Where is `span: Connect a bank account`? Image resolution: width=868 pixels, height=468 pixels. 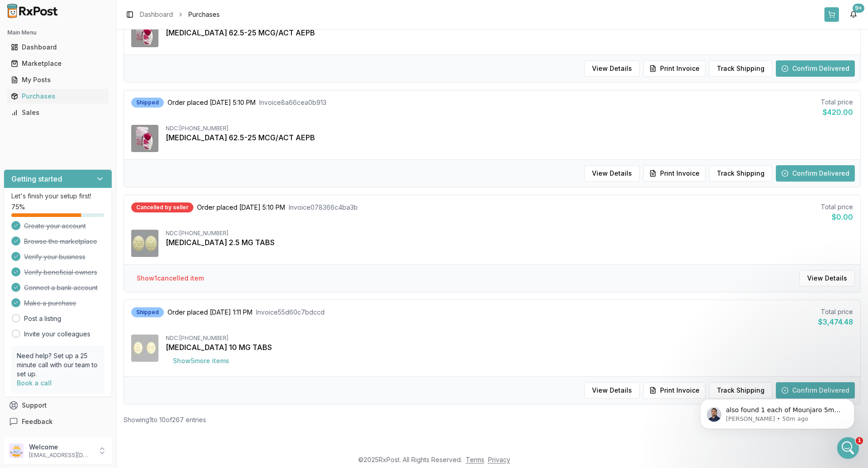
span: Connect a bank account is located at coordinates (61, 287).